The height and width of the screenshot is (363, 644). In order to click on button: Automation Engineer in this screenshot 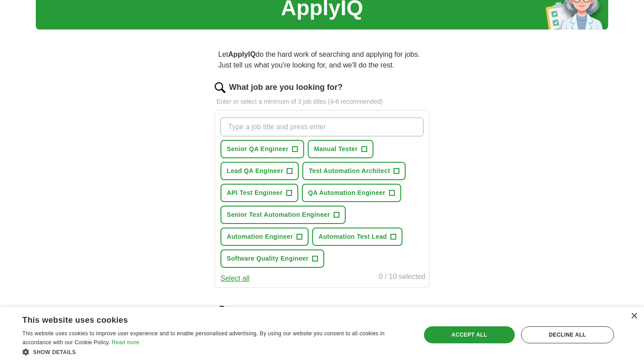, I will do `click(264, 236)`.